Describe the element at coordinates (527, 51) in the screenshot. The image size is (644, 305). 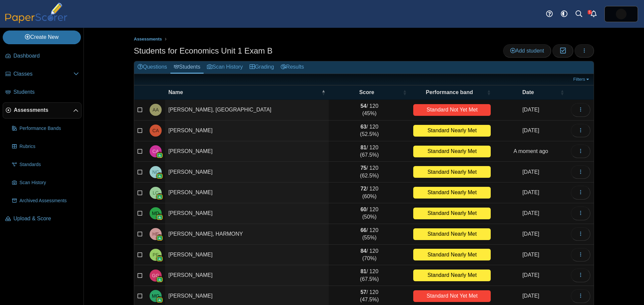
I see `span: Add student` at that location.